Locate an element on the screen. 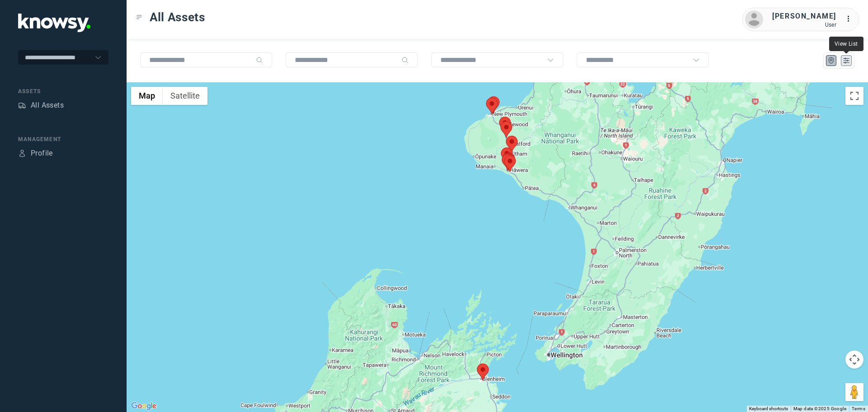  div: User is located at coordinates (804, 25).